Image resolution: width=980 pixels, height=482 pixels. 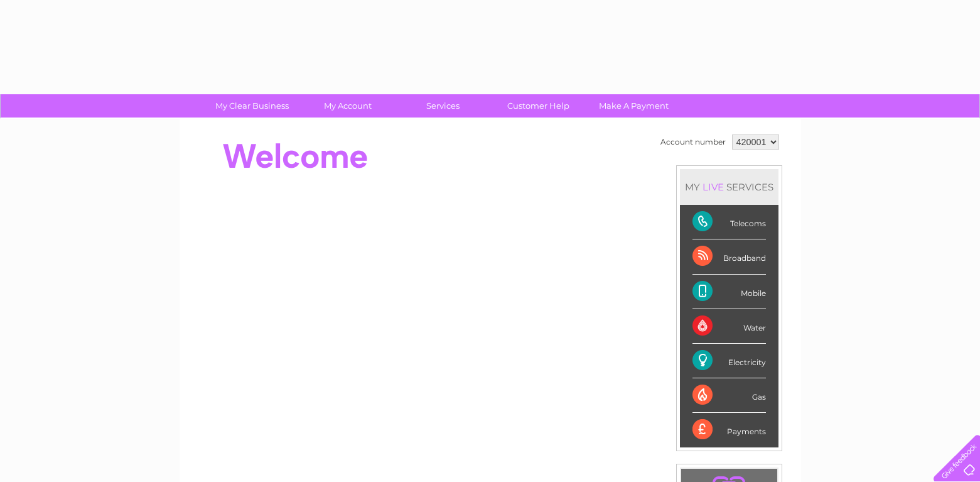 What do you see at coordinates (252, 105) in the screenshot?
I see `a: My Clear Business` at bounding box center [252, 105].